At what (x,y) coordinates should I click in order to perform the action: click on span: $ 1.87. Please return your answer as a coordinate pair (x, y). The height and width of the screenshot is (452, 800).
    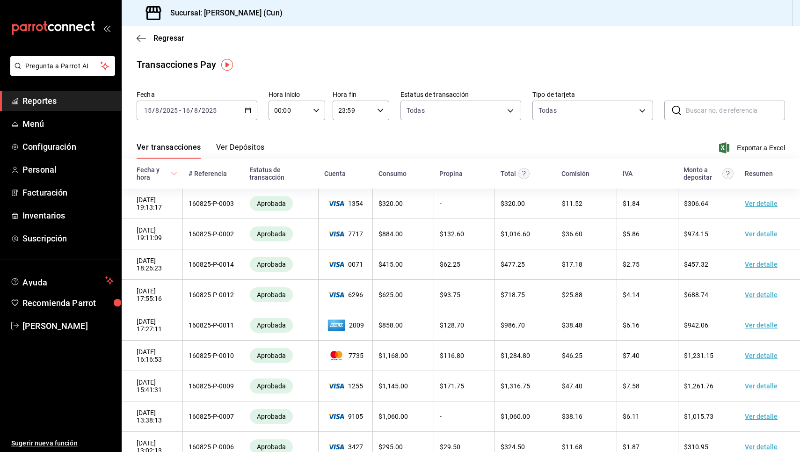
    Looking at the image, I should click on (631, 447).